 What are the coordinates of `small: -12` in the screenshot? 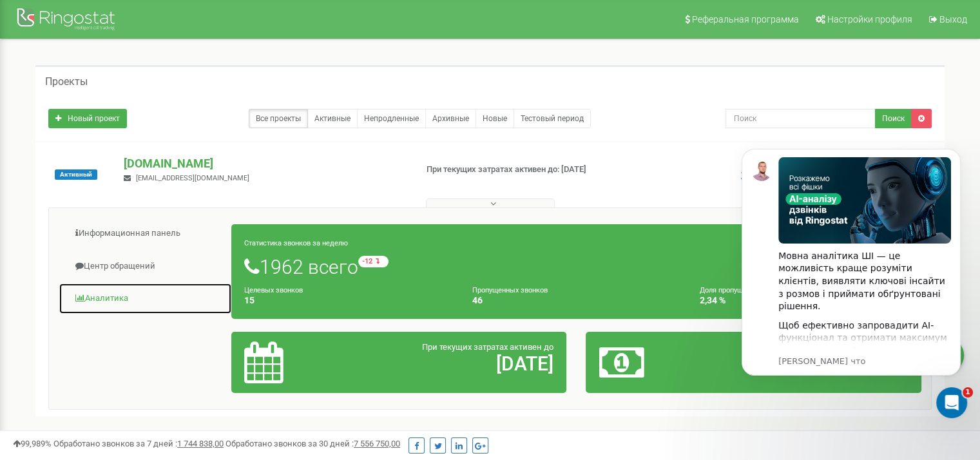 It's located at (373, 262).